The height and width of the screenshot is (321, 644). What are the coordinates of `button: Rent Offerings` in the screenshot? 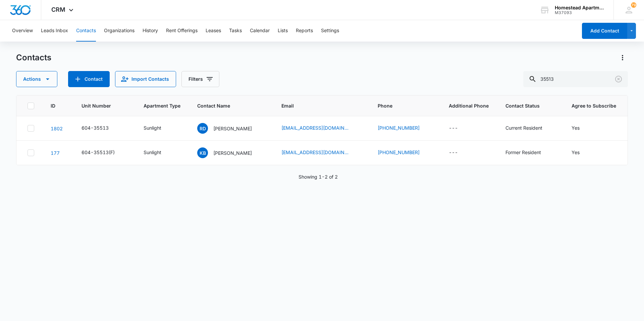 It's located at (182, 31).